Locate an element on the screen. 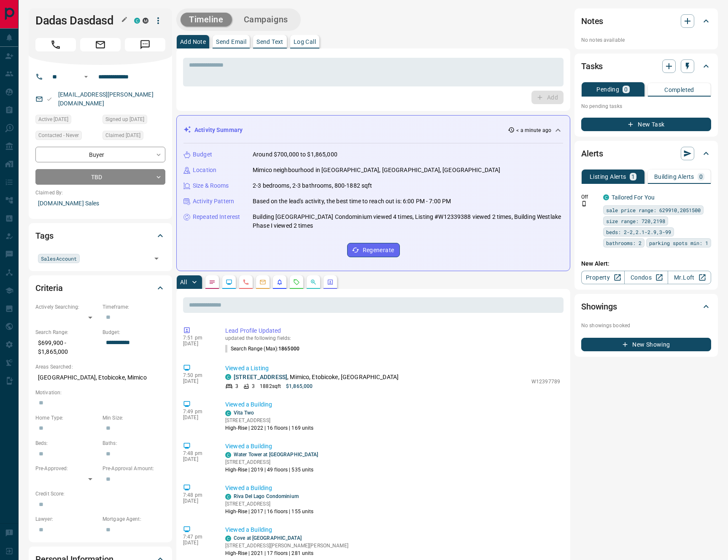 The width and height of the screenshot is (728, 560). h1: Dadas Dasdasd is located at coordinates (78, 21).